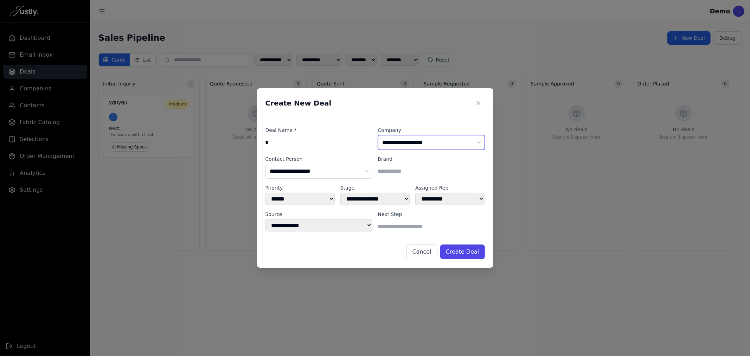 This screenshot has width=750, height=356. Describe the element at coordinates (431, 214) in the screenshot. I see `label: Next Step` at that location.